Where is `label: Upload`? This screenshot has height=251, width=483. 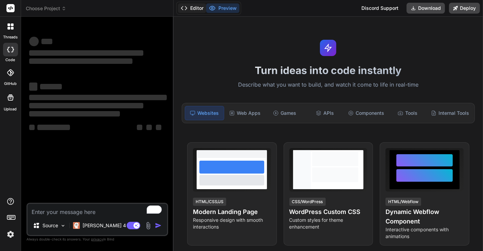
label: Upload is located at coordinates (11, 109).